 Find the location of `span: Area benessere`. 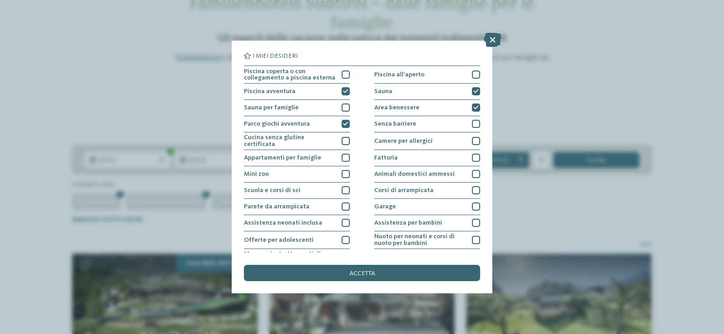

span: Area benessere is located at coordinates (397, 108).